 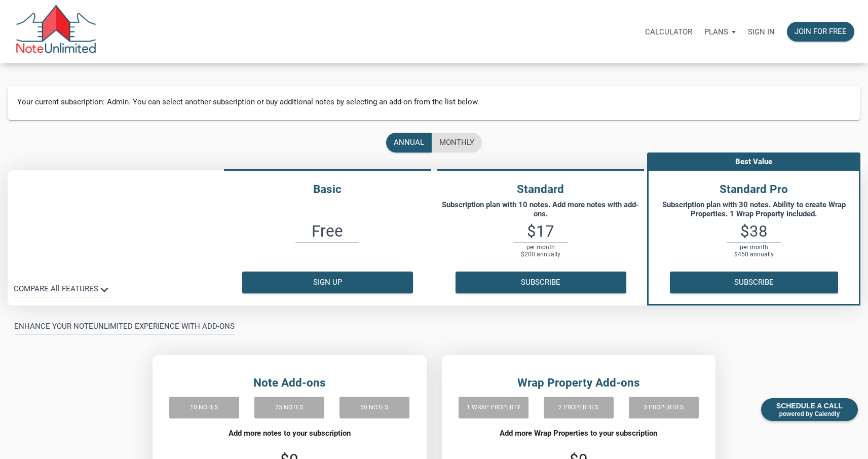 I want to click on a: Sign in, so click(x=762, y=31).